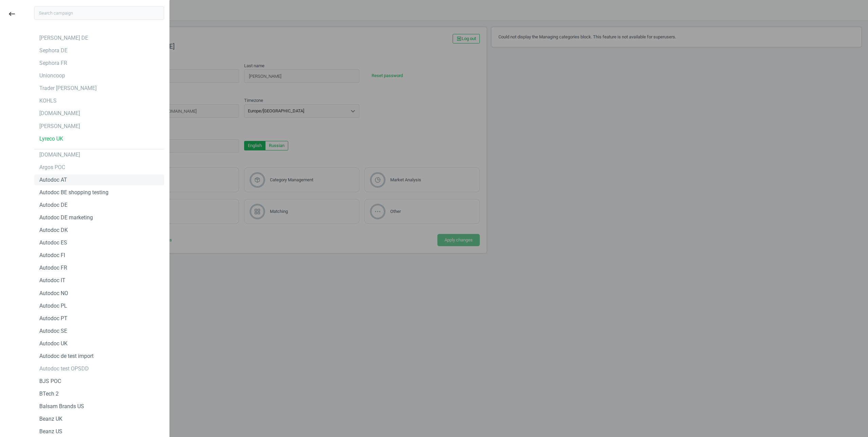 The image size is (868, 437). What do you see at coordinates (50, 432) in the screenshot?
I see `div: Beanz US` at bounding box center [50, 432].